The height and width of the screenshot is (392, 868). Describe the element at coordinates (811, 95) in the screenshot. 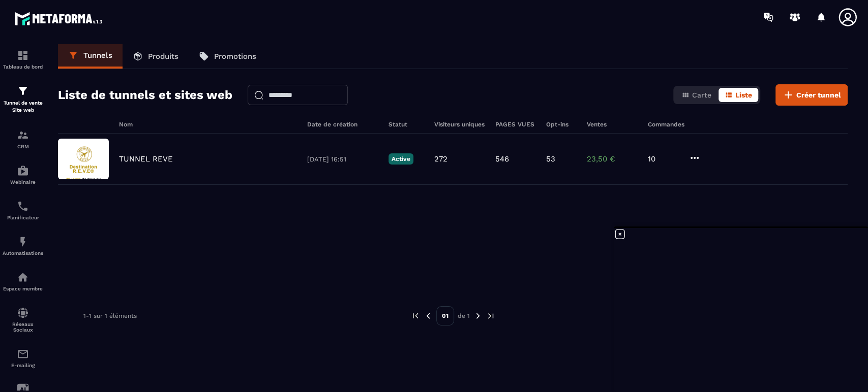

I see `button: Créer tunnel` at that location.